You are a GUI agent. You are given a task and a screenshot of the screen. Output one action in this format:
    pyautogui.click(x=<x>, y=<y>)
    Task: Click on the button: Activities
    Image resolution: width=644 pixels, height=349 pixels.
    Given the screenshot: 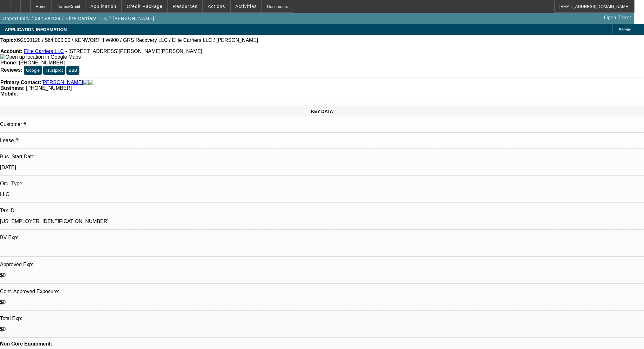 What is the action you would take?
    pyautogui.click(x=246, y=6)
    